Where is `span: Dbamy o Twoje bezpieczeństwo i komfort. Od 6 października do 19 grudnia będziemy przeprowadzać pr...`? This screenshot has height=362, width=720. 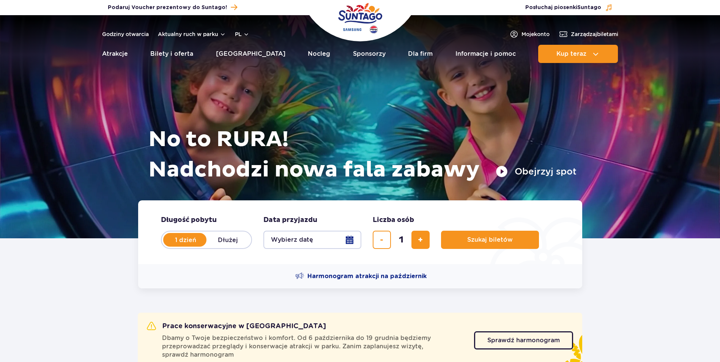 span: Dbamy o Twoje bezpieczeństwo i komfort. Od 6 października do 19 grudnia będziemy przeprowadzać pr... is located at coordinates (313, 346).